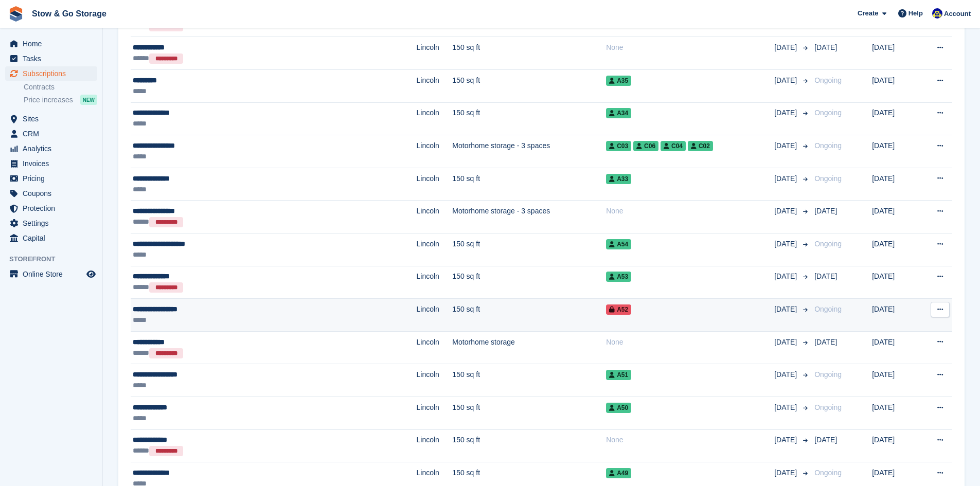 The width and height of the screenshot is (980, 486). Describe the element at coordinates (957, 14) in the screenshot. I see `span: Account` at that location.